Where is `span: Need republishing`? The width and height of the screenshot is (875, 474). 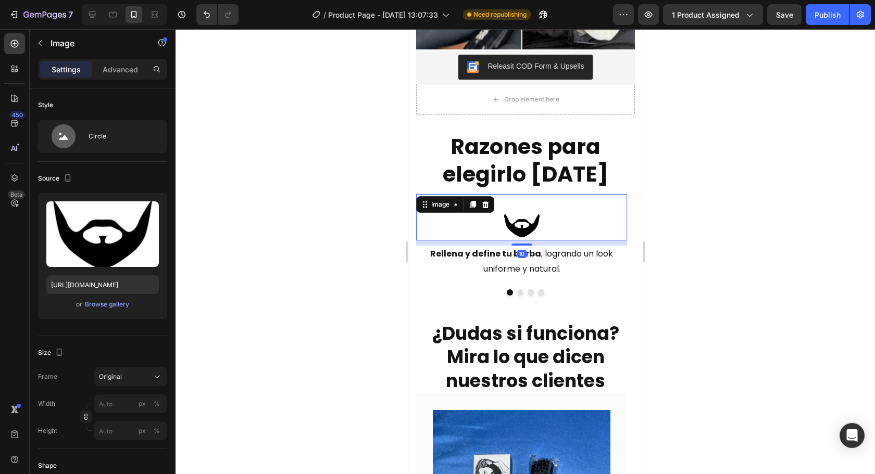 span: Need republishing is located at coordinates (500, 15).